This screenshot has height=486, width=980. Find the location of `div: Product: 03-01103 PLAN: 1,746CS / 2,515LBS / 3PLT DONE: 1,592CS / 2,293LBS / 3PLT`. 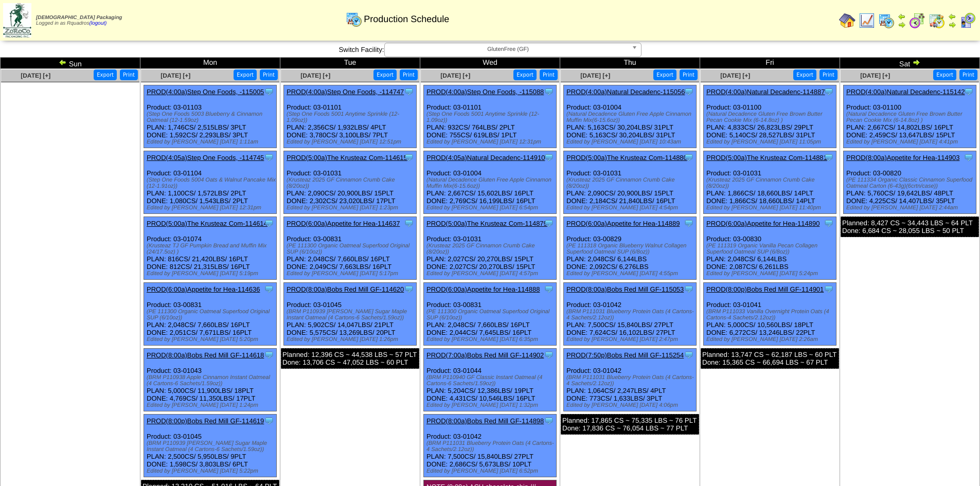

div: Product: 03-01103 PLAN: 1,746CS / 2,515LBS / 3PLT DONE: 1,592CS / 2,293LBS / 3PLT is located at coordinates (211, 117).